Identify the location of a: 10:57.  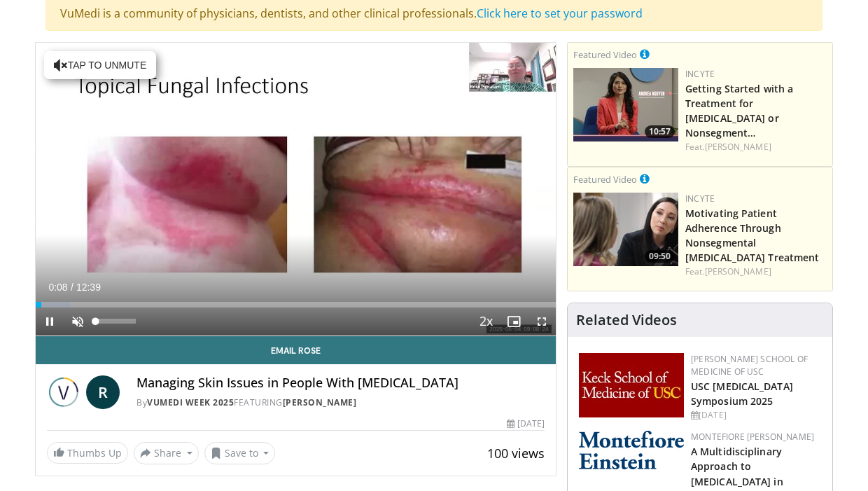
(626, 104).